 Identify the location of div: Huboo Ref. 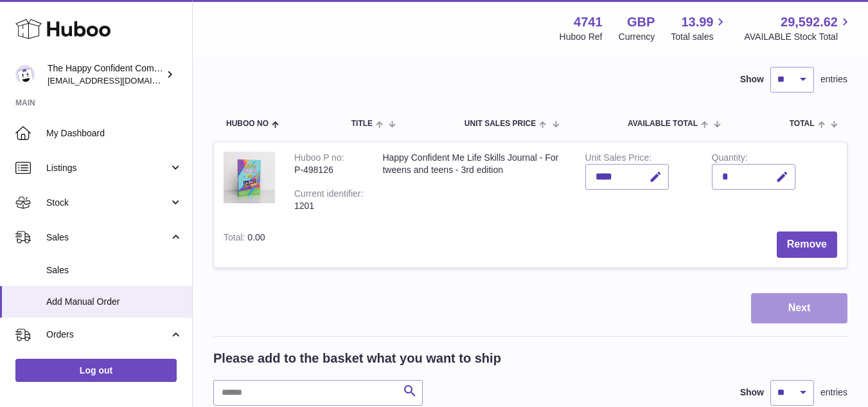
(581, 37).